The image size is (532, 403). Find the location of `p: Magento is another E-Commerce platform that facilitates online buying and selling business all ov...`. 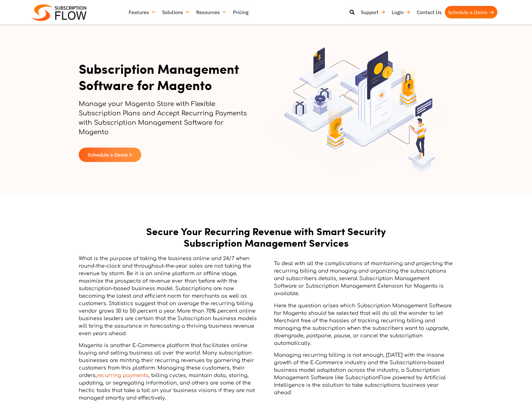

p: Magento is another E-Commerce platform that facilitates online buying and selling business all ov... is located at coordinates (168, 372).